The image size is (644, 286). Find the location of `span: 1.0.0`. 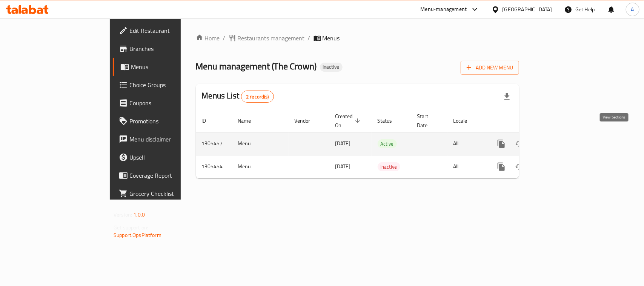

span: 1.0.0 is located at coordinates (139, 214).